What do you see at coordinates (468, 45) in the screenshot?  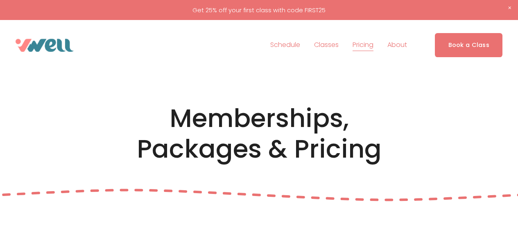 I see `a: Book a Class` at bounding box center [468, 45].